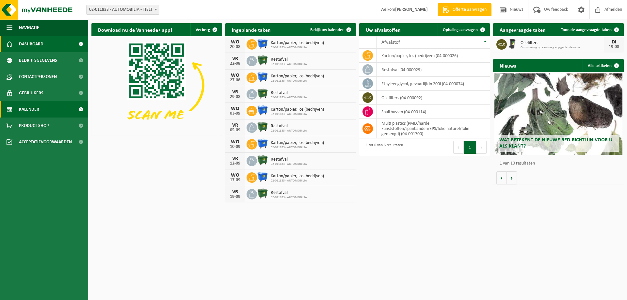 This screenshot has width=627, height=300. What do you see at coordinates (433, 56) in the screenshot?
I see `td: karton/papier, los (bedrijven) (04-000026)` at bounding box center [433, 56].